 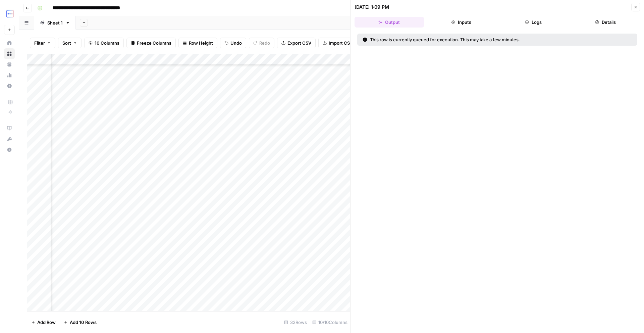 I want to click on span: Freeze Columns, so click(x=154, y=43).